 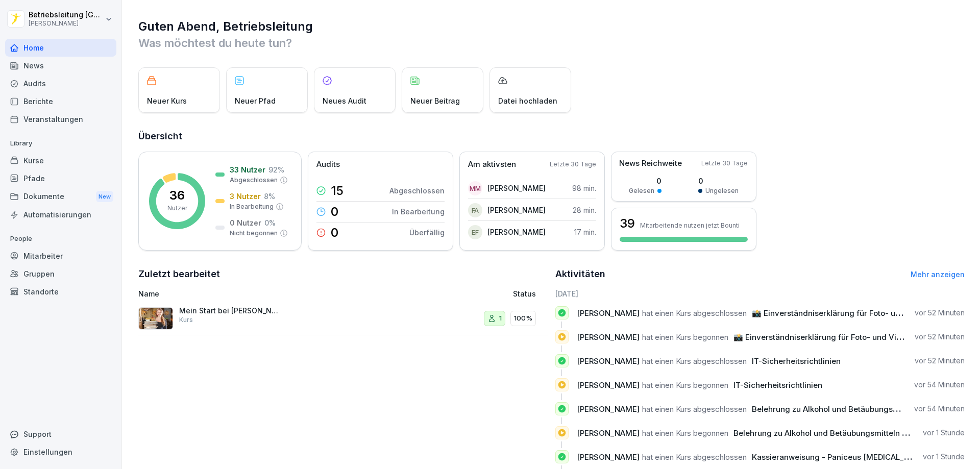 I want to click on p: Kurs, so click(x=186, y=320).